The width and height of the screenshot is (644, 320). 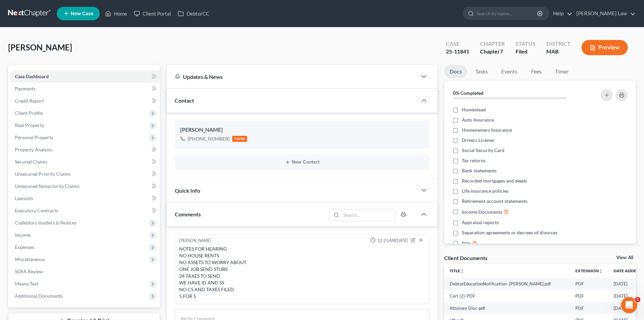 I want to click on div: Status, so click(x=525, y=44).